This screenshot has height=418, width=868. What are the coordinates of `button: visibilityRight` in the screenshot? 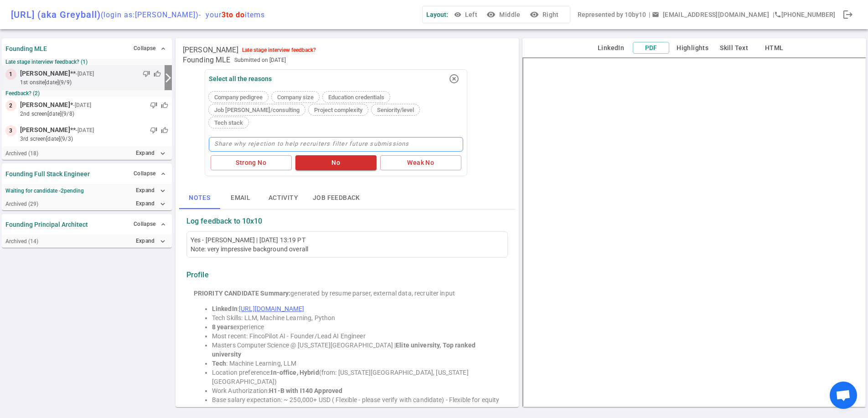 It's located at (545, 15).